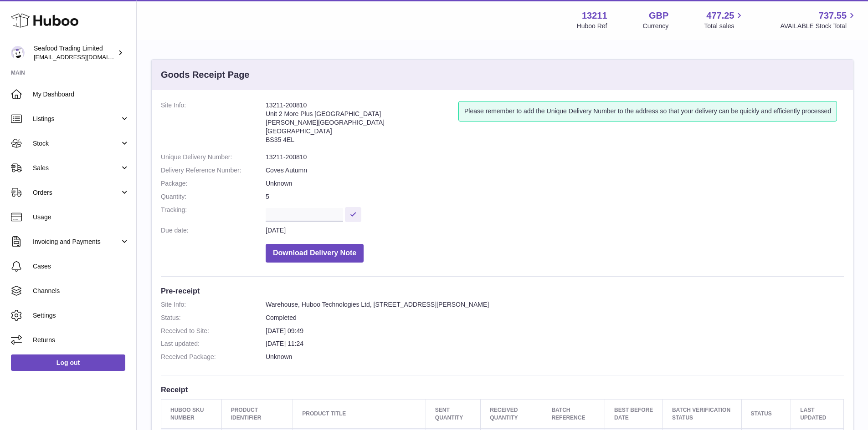 The image size is (868, 430). I want to click on dt: Received Package:, so click(213, 357).